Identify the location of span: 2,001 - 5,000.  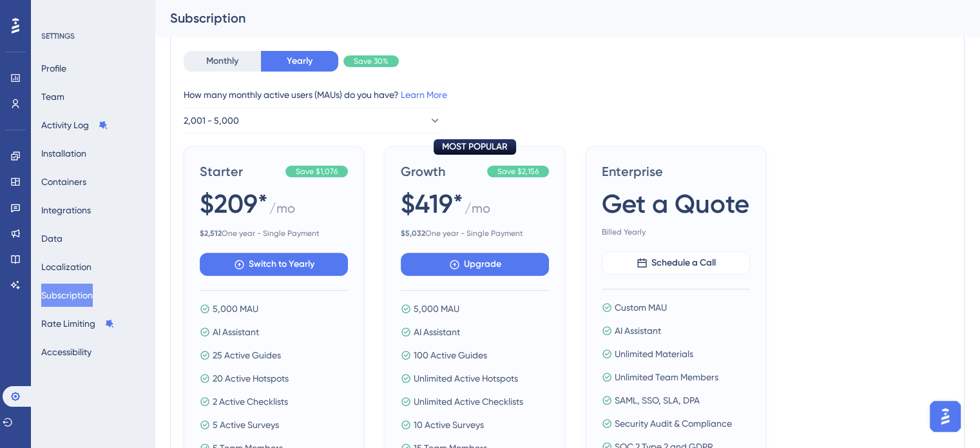
(211, 121).